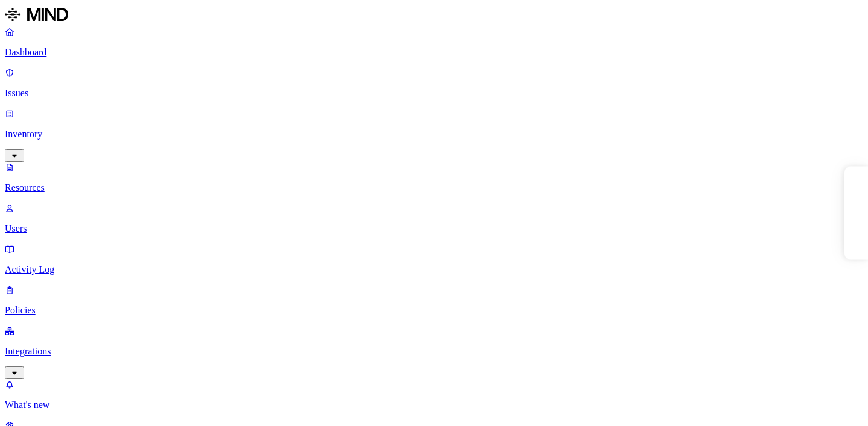  What do you see at coordinates (434, 351) in the screenshot?
I see `a: Integrations` at bounding box center [434, 351].